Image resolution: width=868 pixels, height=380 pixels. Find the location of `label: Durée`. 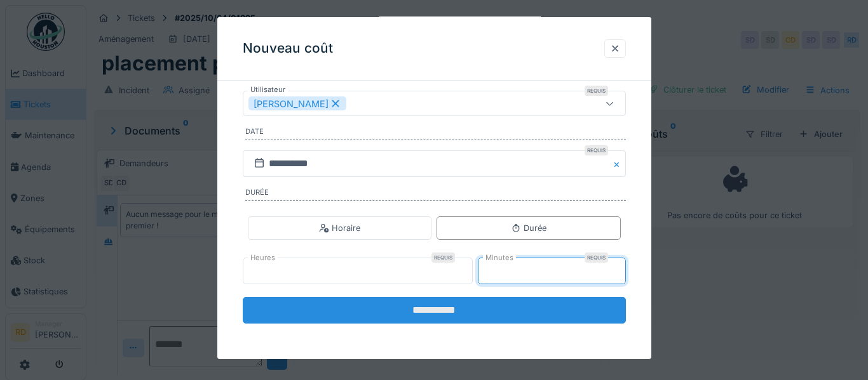

label: Durée is located at coordinates (435, 194).